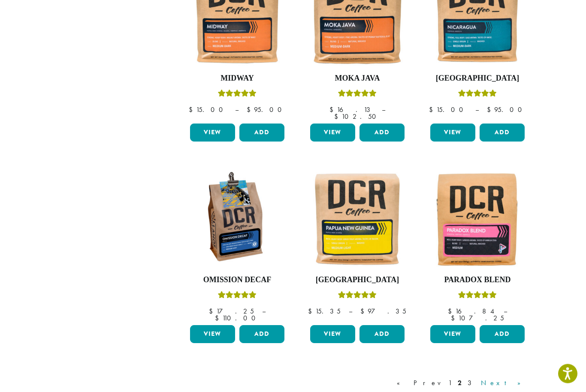 The height and width of the screenshot is (392, 586). What do you see at coordinates (237, 246) in the screenshot?
I see `a: Omission DecafRated 4.33 out of 5` at bounding box center [237, 246].